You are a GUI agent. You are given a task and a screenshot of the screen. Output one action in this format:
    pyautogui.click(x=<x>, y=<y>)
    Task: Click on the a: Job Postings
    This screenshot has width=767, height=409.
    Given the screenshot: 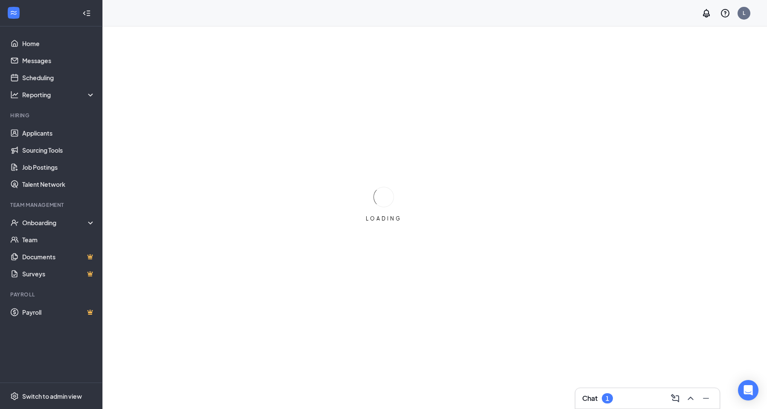 What is the action you would take?
    pyautogui.click(x=58, y=167)
    